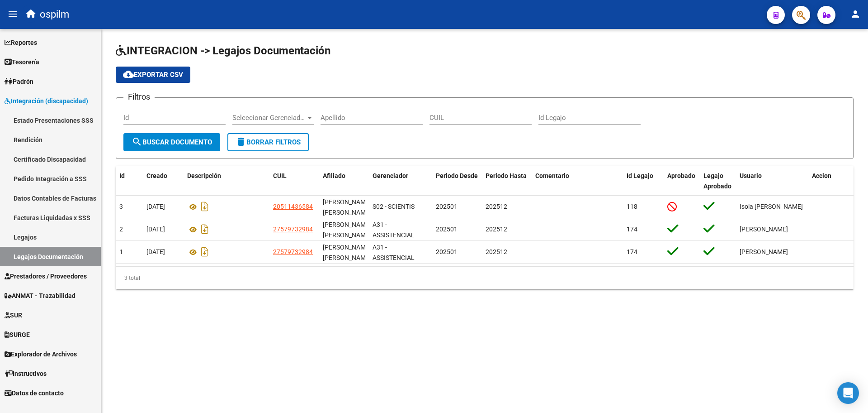 The height and width of the screenshot is (413, 868). Describe the element at coordinates (163, 181) in the screenshot. I see `datatable-header-cell: Creado` at that location.